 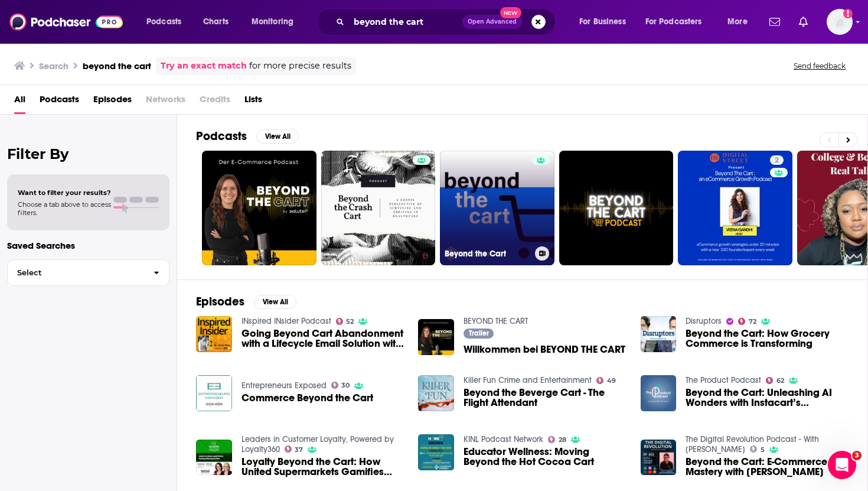 I want to click on a: Lists, so click(x=253, y=102).